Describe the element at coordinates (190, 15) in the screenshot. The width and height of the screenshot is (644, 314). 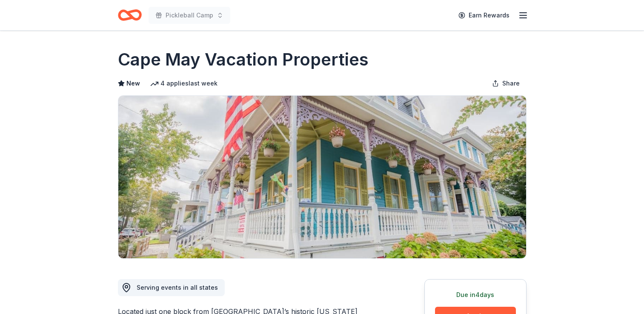
I see `button: Pickleball Camp` at that location.